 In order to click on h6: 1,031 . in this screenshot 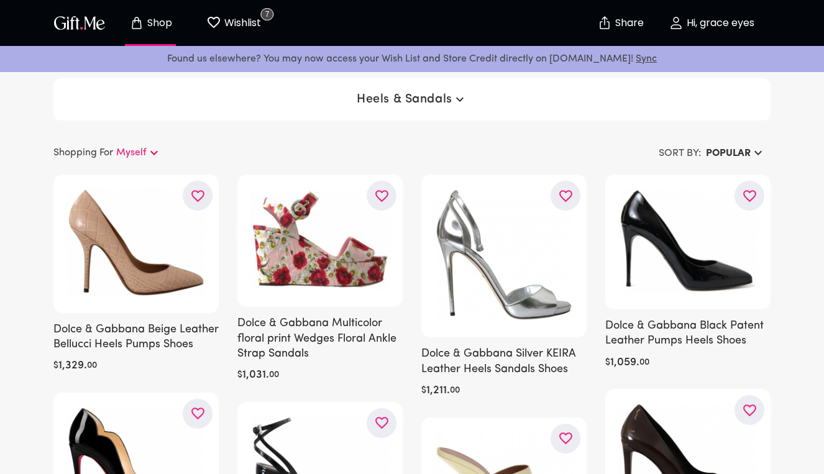, I will do `click(256, 376)`.